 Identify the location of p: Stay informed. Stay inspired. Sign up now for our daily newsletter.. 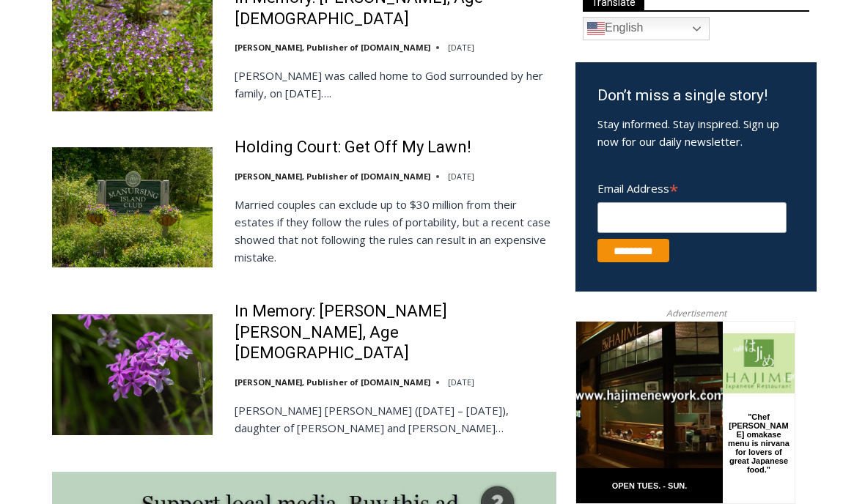
(696, 133).